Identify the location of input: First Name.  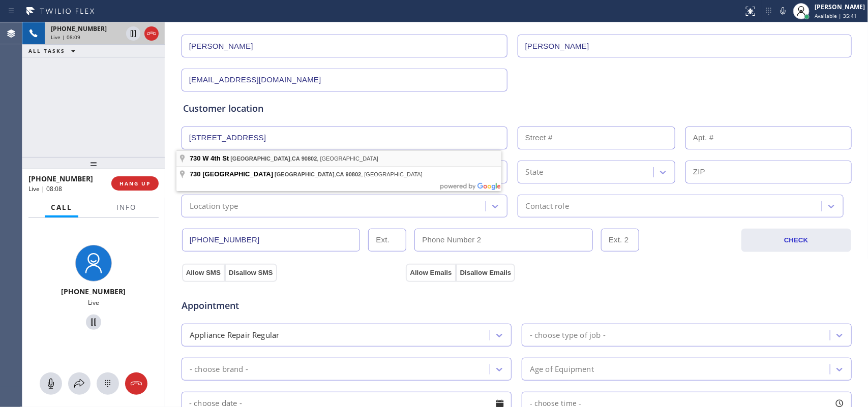
(344, 46).